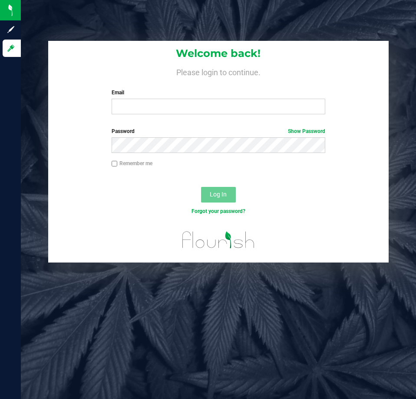  What do you see at coordinates (218, 240) in the screenshot?
I see `img: flourish_logo.svg` at bounding box center [218, 240].